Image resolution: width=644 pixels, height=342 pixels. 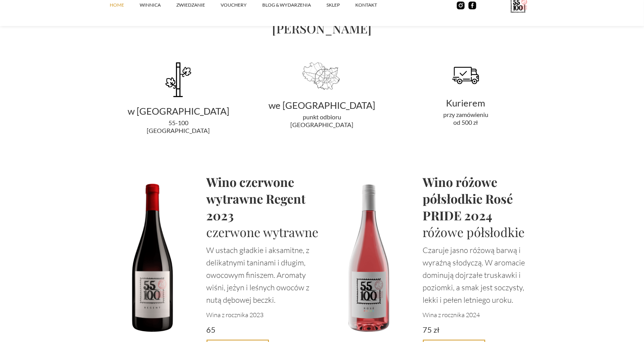 I want to click on h1: różowe półsłodkie, so click(x=481, y=232).